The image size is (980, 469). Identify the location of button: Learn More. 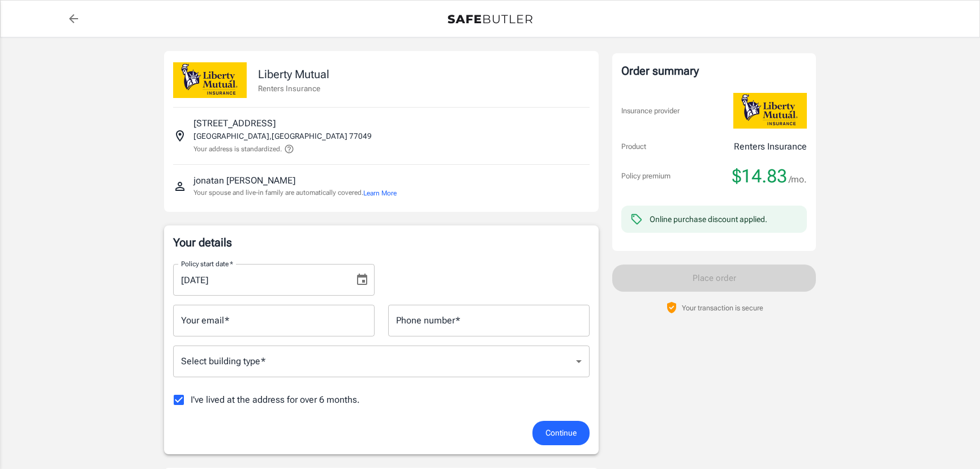
(380, 193).